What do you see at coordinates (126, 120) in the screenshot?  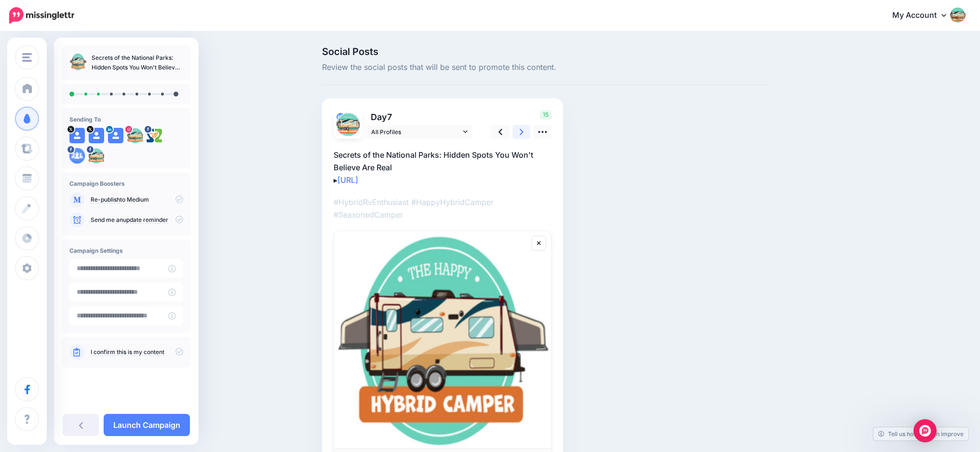 I see `h4: Sending To` at bounding box center [126, 120].